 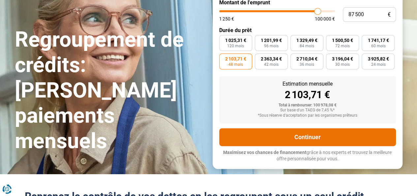 I want to click on span: 1 201,99 €, so click(x=271, y=40).